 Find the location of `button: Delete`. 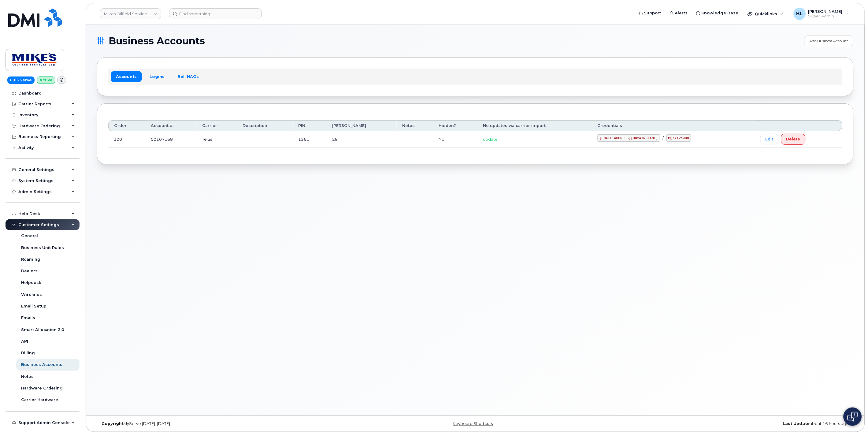

button: Delete is located at coordinates (793, 139).